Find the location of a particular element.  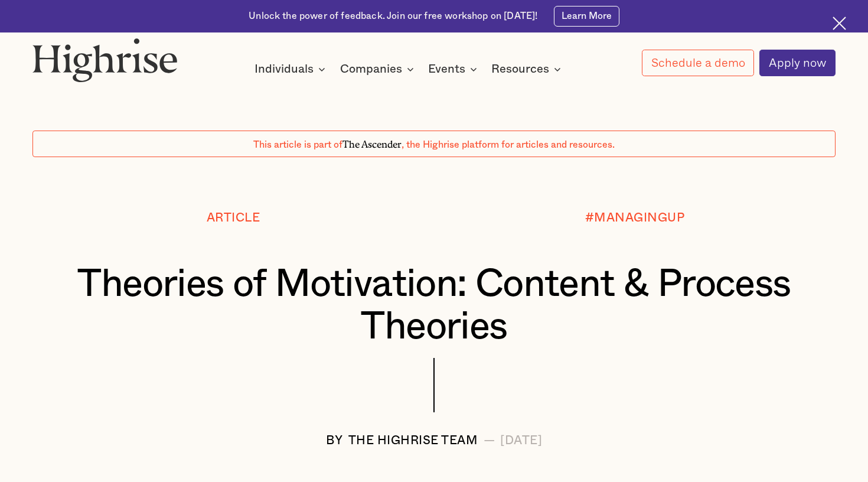

div: BY is located at coordinates (334, 441).